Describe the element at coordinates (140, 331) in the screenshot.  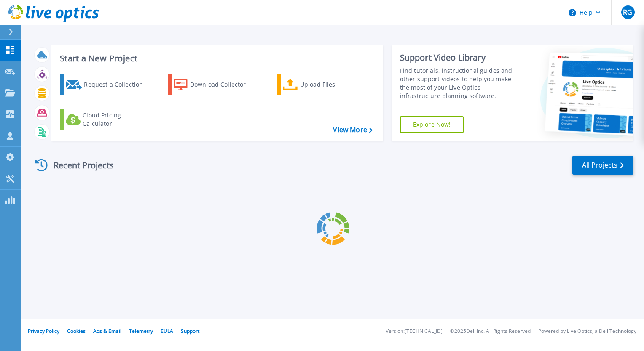
I see `a: Telemetry` at that location.